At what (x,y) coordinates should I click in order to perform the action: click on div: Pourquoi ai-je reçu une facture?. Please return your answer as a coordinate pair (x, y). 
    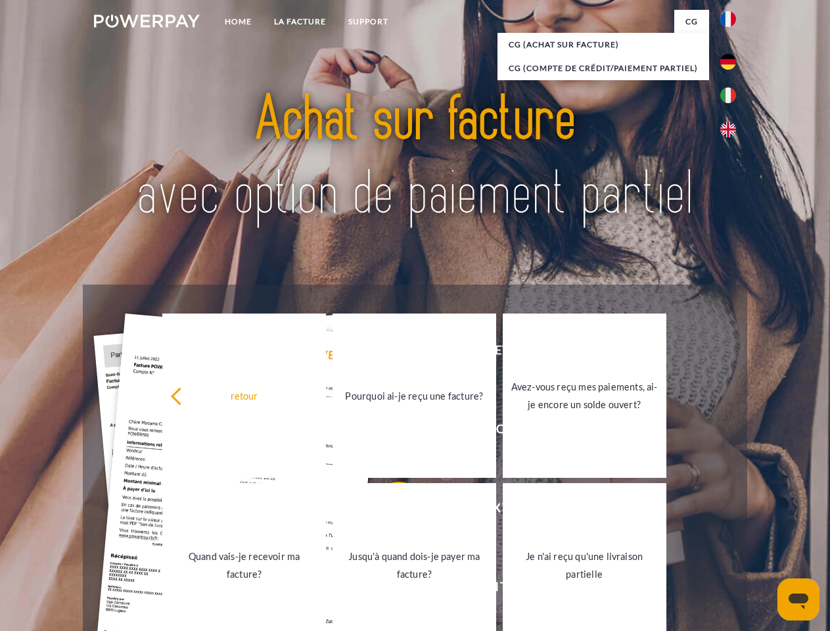
    Looking at the image, I should click on (414, 395).